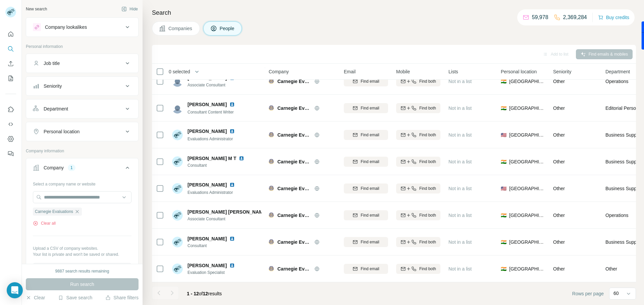 The width and height of the screenshot is (644, 305). What do you see at coordinates (52, 63) in the screenshot?
I see `div: Job title` at bounding box center [52, 63].